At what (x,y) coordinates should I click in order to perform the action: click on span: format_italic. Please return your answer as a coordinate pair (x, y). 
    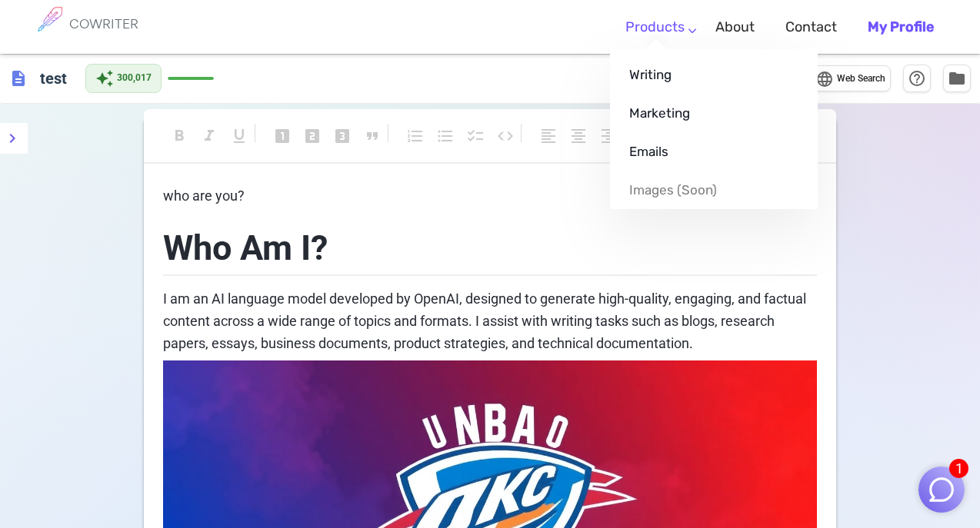
    Looking at the image, I should click on (210, 136).